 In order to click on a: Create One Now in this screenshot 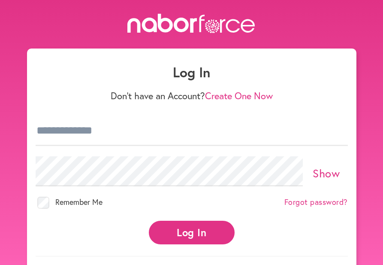, I will do `click(239, 95)`.